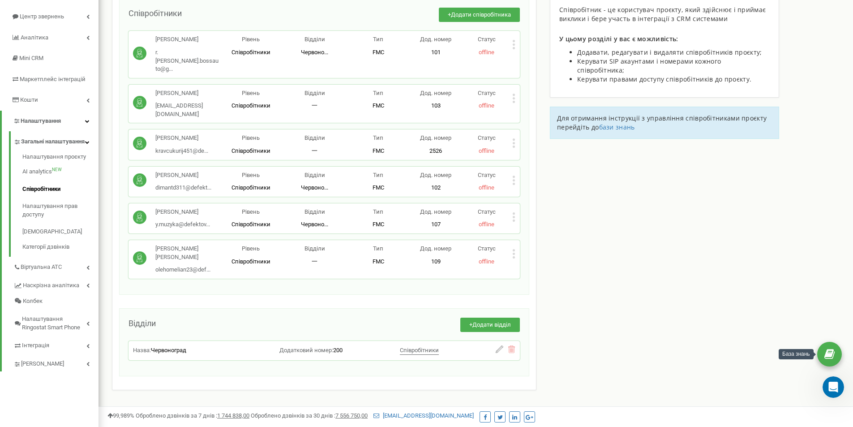 This screenshot has width=853, height=427. Describe the element at coordinates (33, 301) in the screenshot. I see `span: Колбек` at that location.